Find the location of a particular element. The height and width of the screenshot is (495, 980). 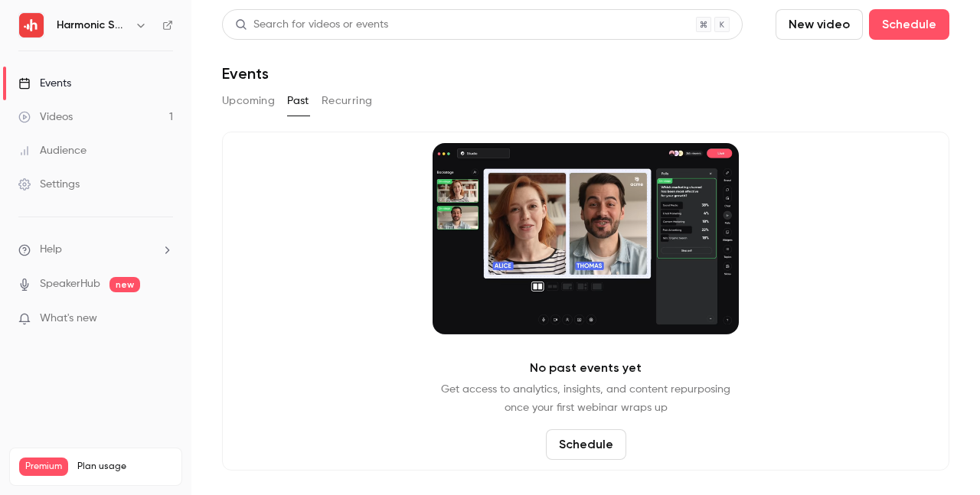

div: Search for videos or events is located at coordinates (311, 25).